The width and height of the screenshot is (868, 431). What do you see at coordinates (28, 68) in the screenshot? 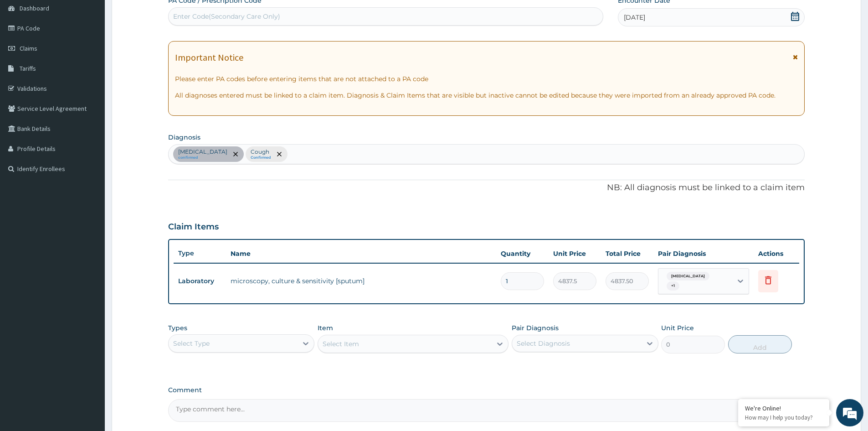
I see `span: Tariffs` at bounding box center [28, 68].